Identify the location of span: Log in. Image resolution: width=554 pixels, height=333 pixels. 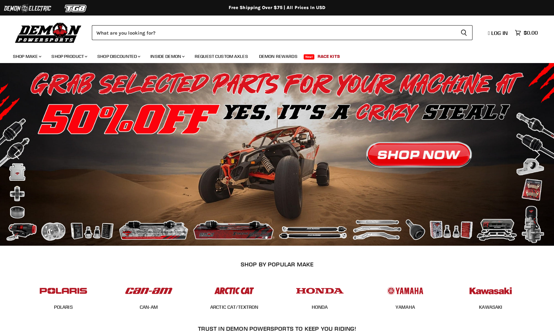
(500, 33).